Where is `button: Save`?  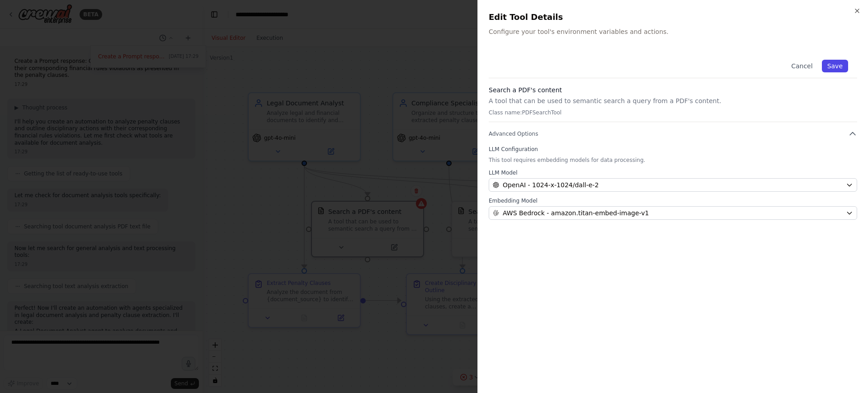 button: Save is located at coordinates (835, 66).